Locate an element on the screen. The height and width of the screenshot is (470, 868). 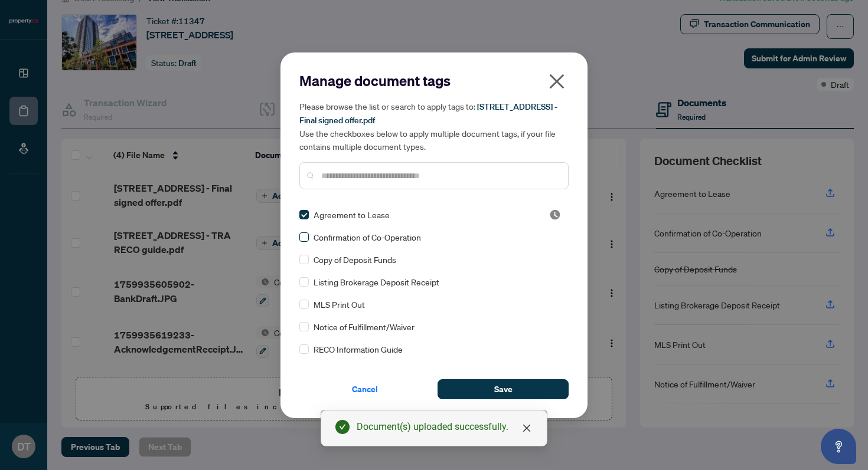
span: Save is located at coordinates (503, 389).